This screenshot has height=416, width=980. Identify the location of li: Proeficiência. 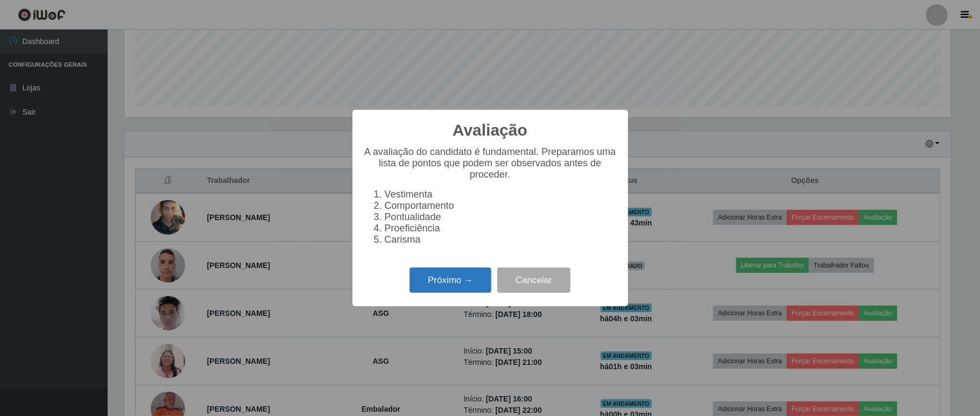
(501, 228).